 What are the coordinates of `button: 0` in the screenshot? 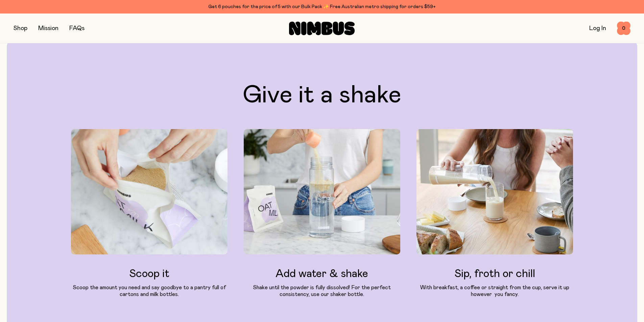 It's located at (624, 29).